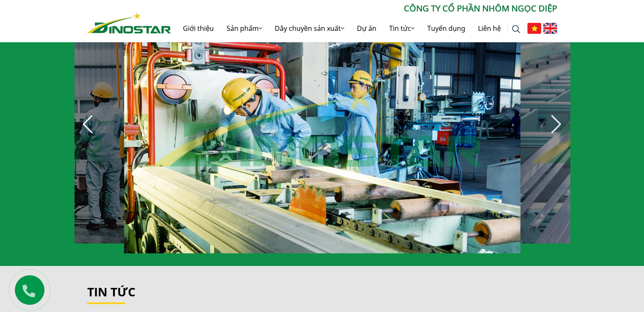  I want to click on div: Next slide, so click(557, 125).